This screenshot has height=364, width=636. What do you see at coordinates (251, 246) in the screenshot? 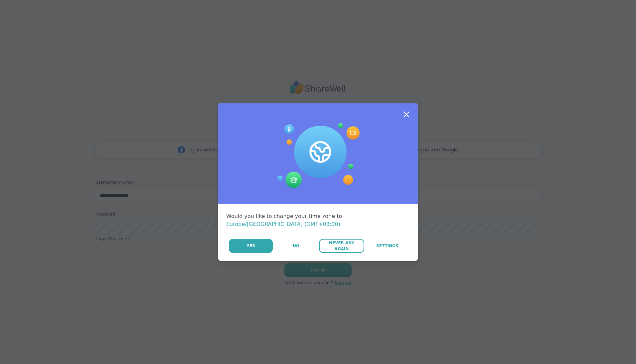
I see `button: Yes` at bounding box center [251, 246].